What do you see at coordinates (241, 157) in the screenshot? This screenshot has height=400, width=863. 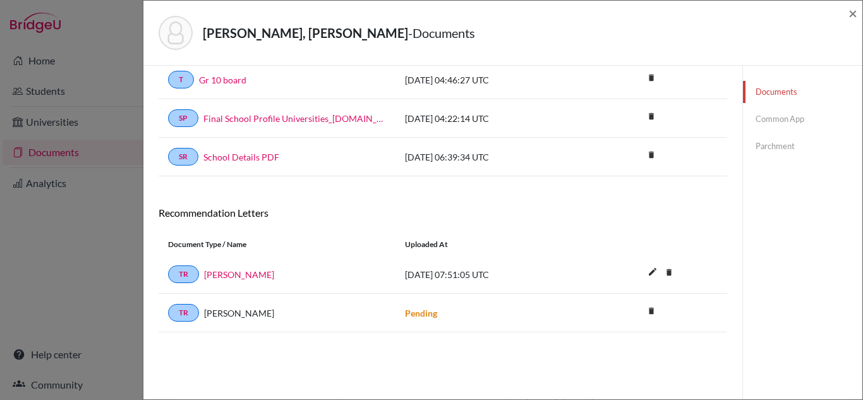 I see `a: School Details PDF` at bounding box center [241, 157].